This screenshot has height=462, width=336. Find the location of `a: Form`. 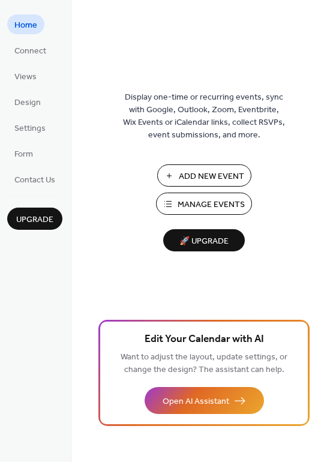

a: Form is located at coordinates (23, 153).